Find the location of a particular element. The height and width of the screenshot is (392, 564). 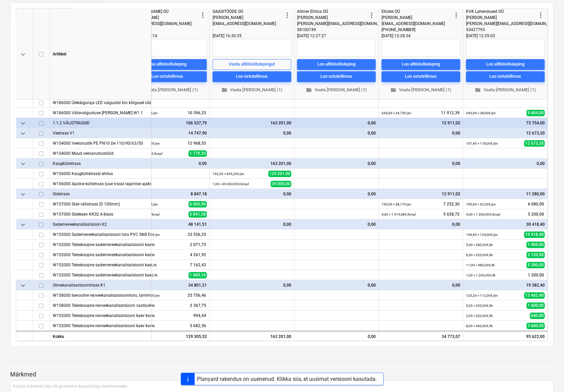

small: 5,00 × 280,00€ / tk is located at coordinates (479, 245).